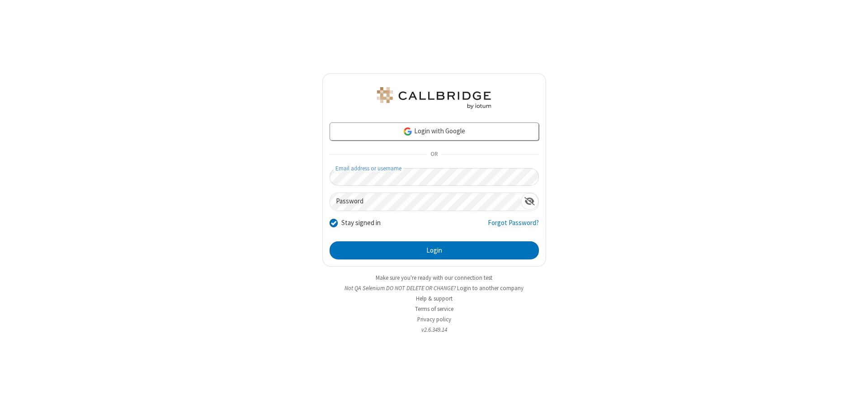  I want to click on a: Make sure you're ready with our connection test, so click(434, 278).